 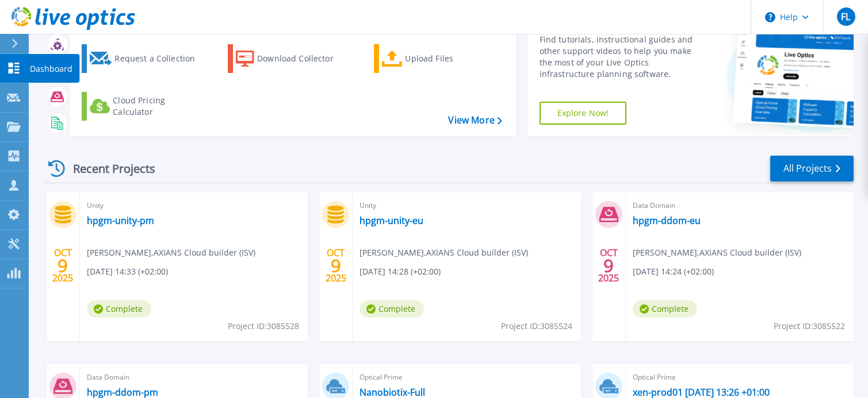 I want to click on div: Cloud Pricing Calculator, so click(x=159, y=106).